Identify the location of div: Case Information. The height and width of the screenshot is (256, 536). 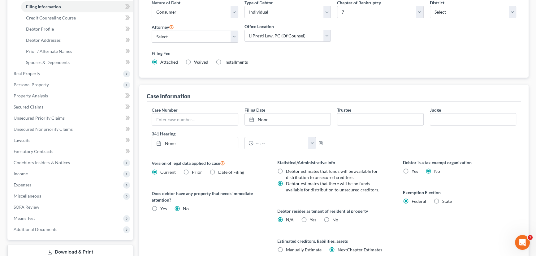
(168, 96).